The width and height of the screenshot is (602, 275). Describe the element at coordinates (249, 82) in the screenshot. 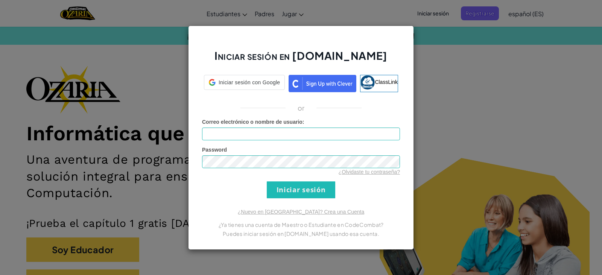

I see `span: Iniciar sesión con Google` at that location.